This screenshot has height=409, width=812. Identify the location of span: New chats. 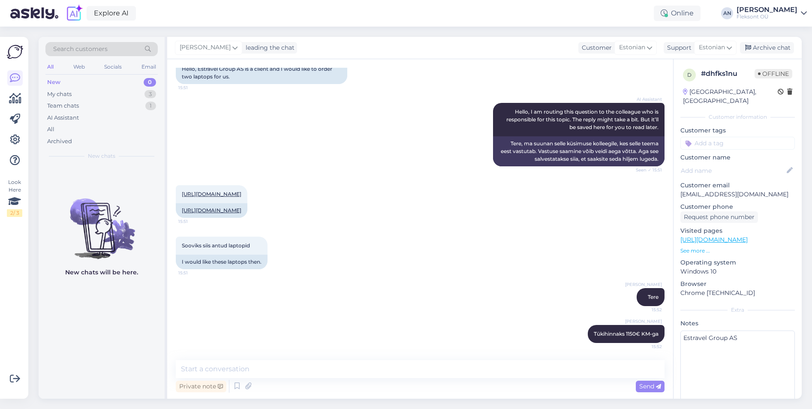
(102, 156).